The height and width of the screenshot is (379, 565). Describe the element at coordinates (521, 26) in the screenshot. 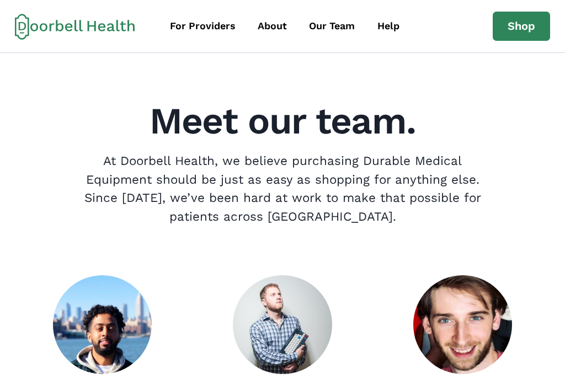

I see `a: Shop` at that location.